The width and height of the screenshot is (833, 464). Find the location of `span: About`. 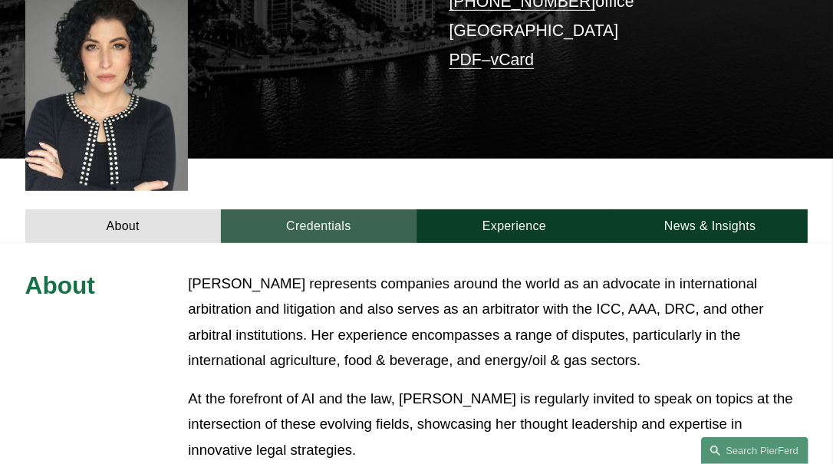

span: About is located at coordinates (60, 285).